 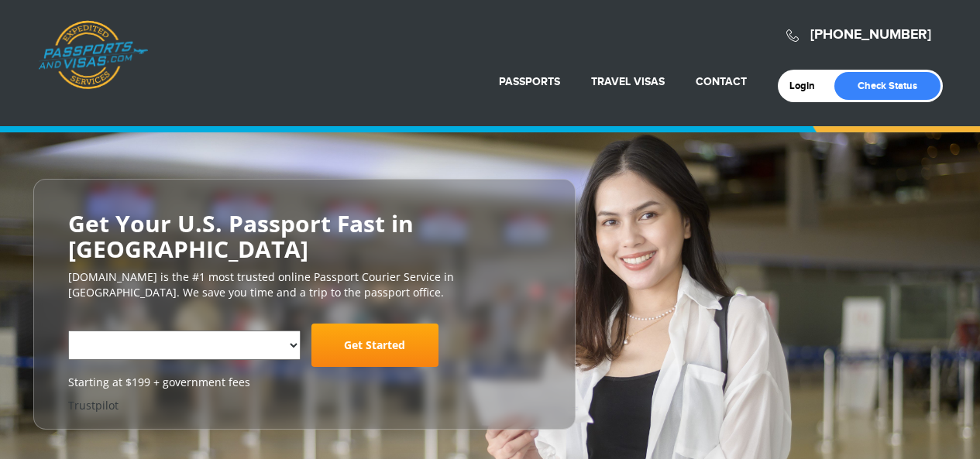 I want to click on a: Passports, so click(x=529, y=81).